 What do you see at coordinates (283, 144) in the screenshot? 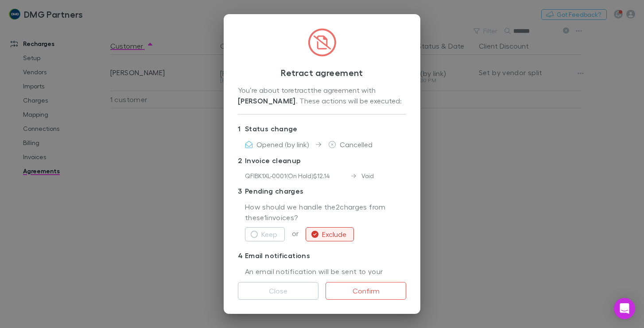
I see `span: Opened (by link)` at bounding box center [283, 144].